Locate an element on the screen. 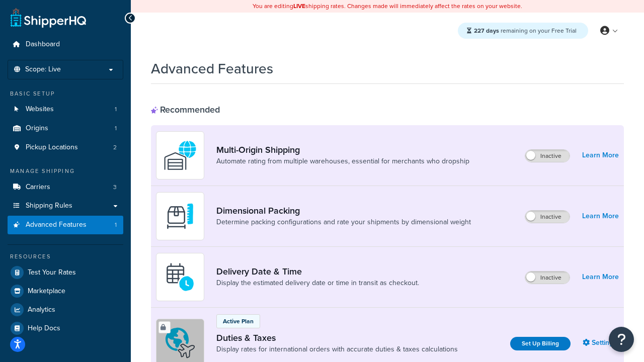  li: Shipping Rules is located at coordinates (65, 206).